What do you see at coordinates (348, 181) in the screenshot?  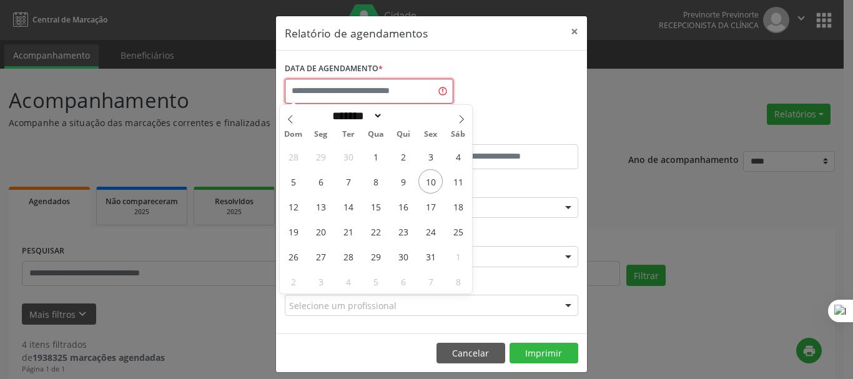 I see `span: Outubro 7, 2025` at bounding box center [348, 181].